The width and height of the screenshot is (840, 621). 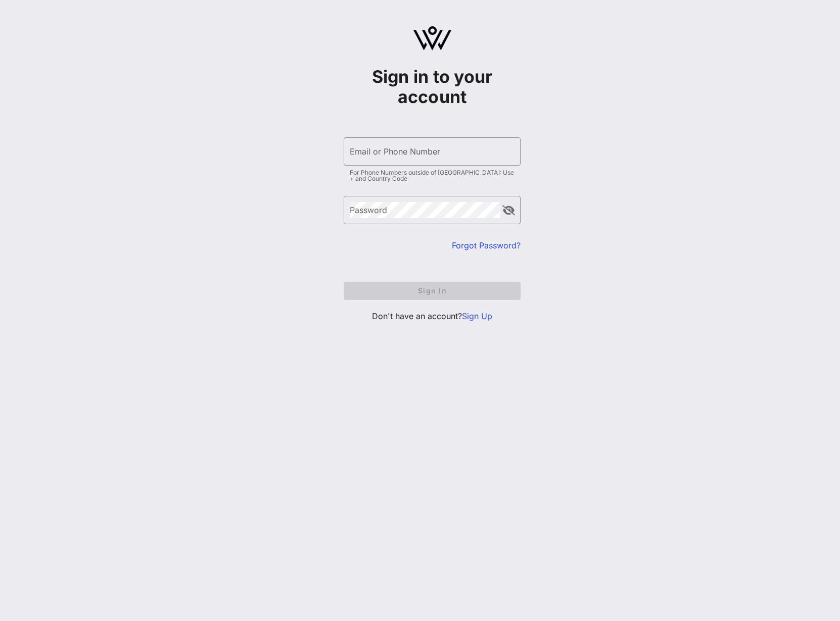 What do you see at coordinates (432, 38) in the screenshot?
I see `img: logo.svg` at bounding box center [432, 38].